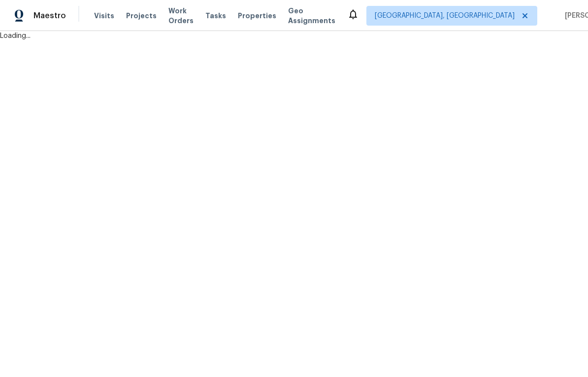 Image resolution: width=588 pixels, height=377 pixels. What do you see at coordinates (257, 16) in the screenshot?
I see `span: Properties` at bounding box center [257, 16].